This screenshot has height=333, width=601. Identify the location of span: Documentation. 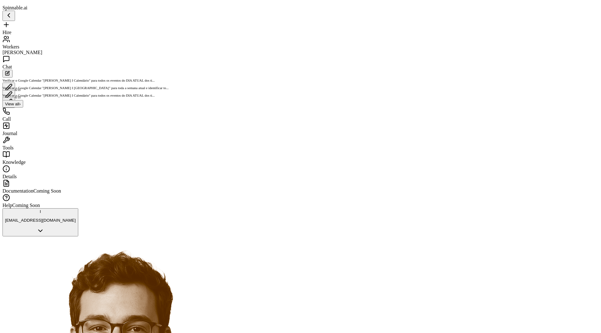
(18, 191).